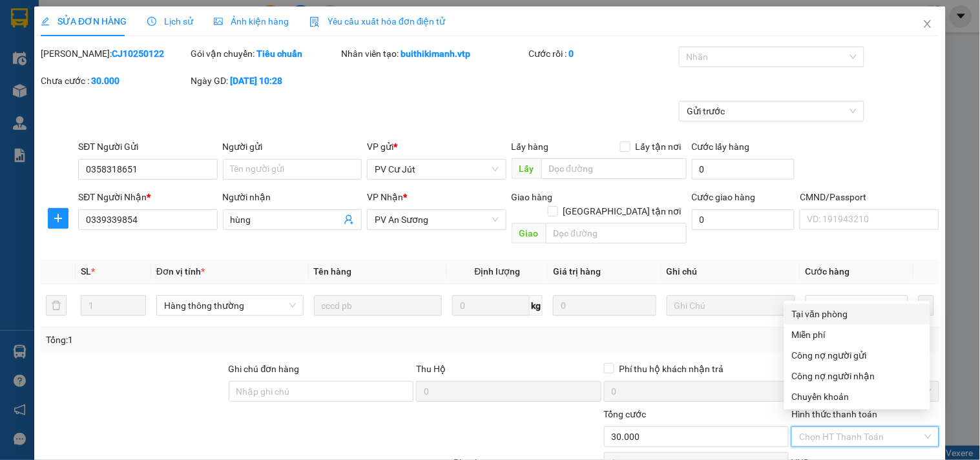 This screenshot has height=460, width=980. Describe the element at coordinates (857, 376) in the screenshot. I see `div: Công nợ người nhận` at that location.